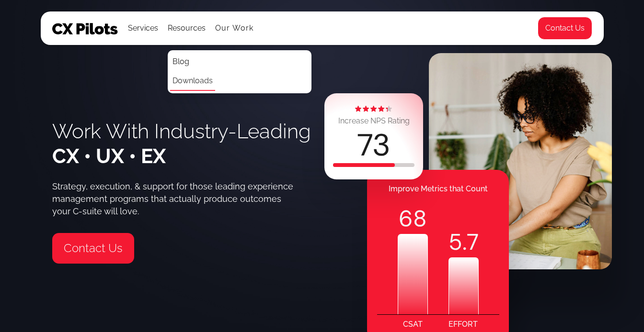  What do you see at coordinates (438, 189) in the screenshot?
I see `div: Improve Metrics that Count` at bounding box center [438, 189].